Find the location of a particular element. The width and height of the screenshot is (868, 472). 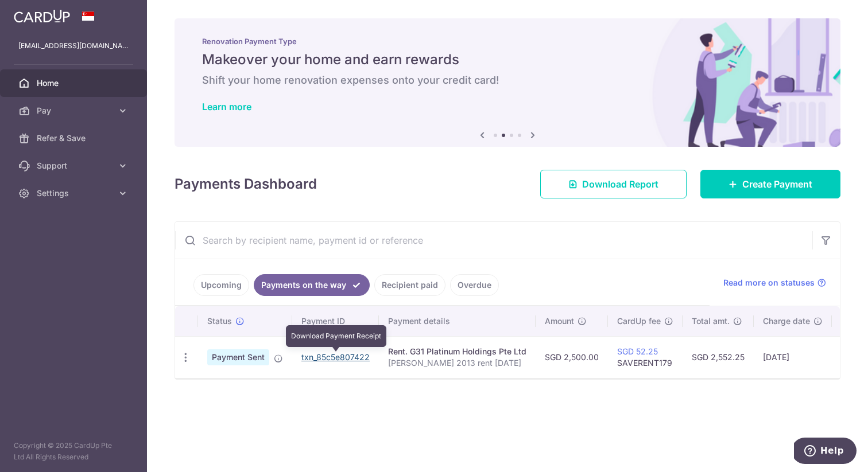

a: Download Report is located at coordinates (613, 184).